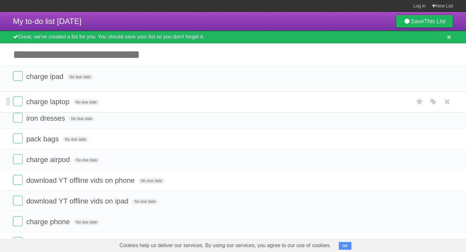  Describe the element at coordinates (46, 76) in the screenshot. I see `span: charge ipad` at that location.